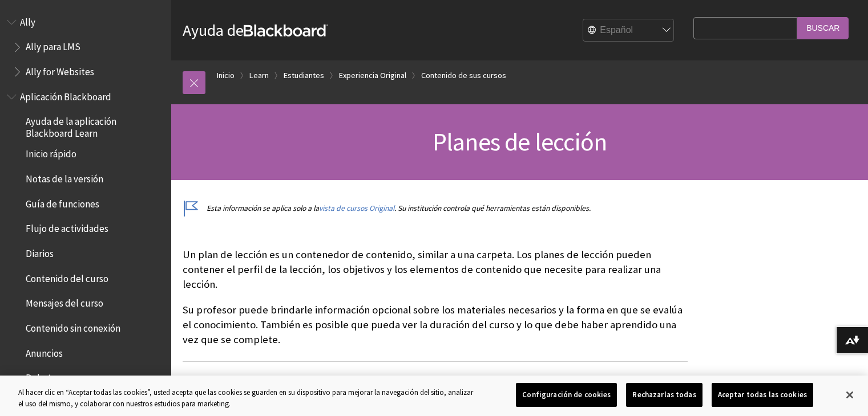 Image resolution: width=868 pixels, height=416 pixels. What do you see at coordinates (73, 326) in the screenshot?
I see `span: Contenido sin conexión` at bounding box center [73, 326].